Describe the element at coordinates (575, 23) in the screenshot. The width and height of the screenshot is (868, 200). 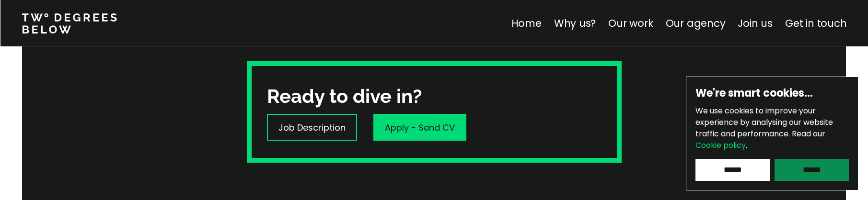
I see `a: Why us?` at that location.